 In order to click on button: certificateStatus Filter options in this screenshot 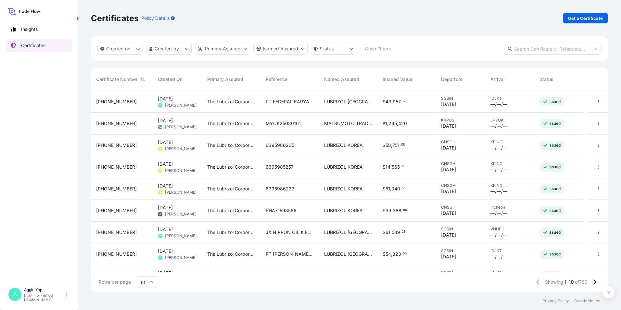, I will do `click(334, 49)`.